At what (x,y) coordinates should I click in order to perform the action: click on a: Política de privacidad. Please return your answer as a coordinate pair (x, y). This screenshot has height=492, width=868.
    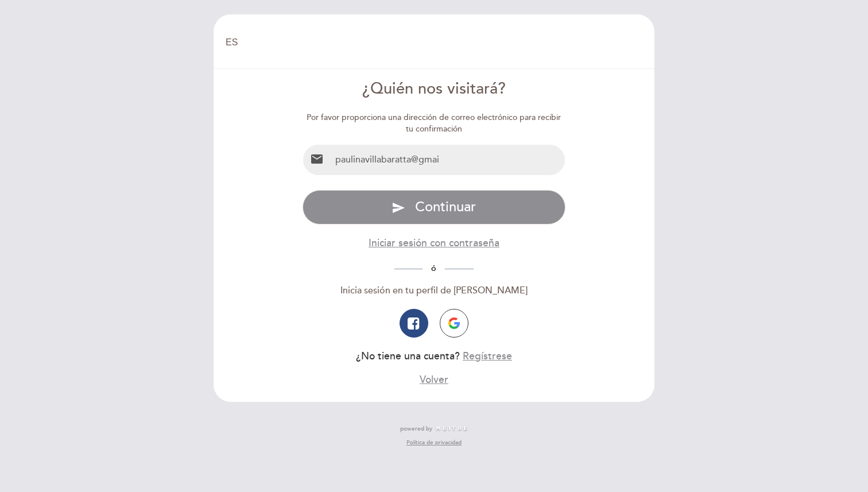
    Looking at the image, I should click on (434, 443).